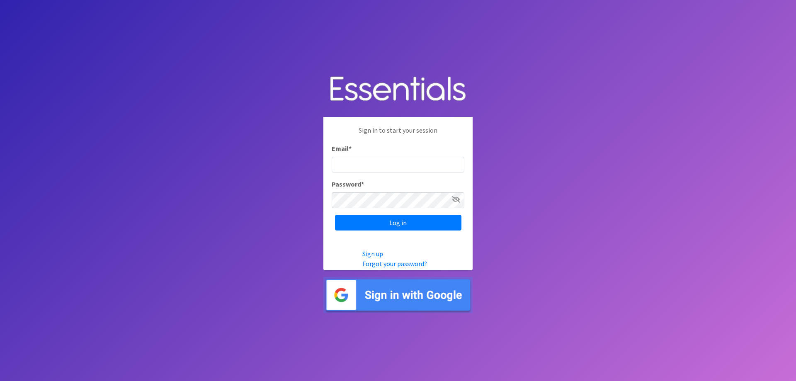 Image resolution: width=796 pixels, height=381 pixels. What do you see at coordinates (398, 295) in the screenshot?
I see `img: Sign in with Google` at bounding box center [398, 295].